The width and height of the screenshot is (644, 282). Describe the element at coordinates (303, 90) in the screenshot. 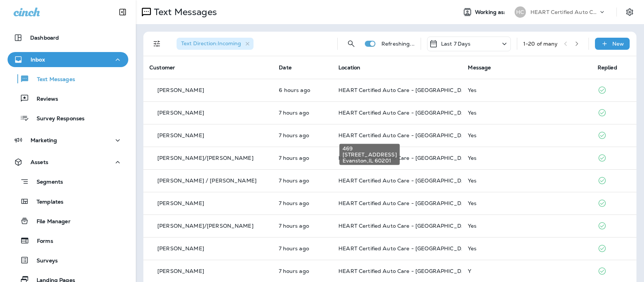

I see `p: Oct 12, 2025 10:04 AM` at that location.